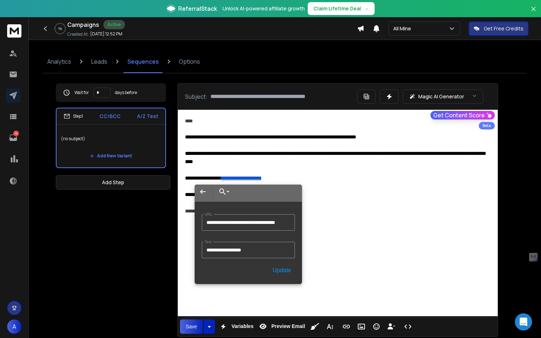  I want to click on p: All Mine, so click(403, 29).